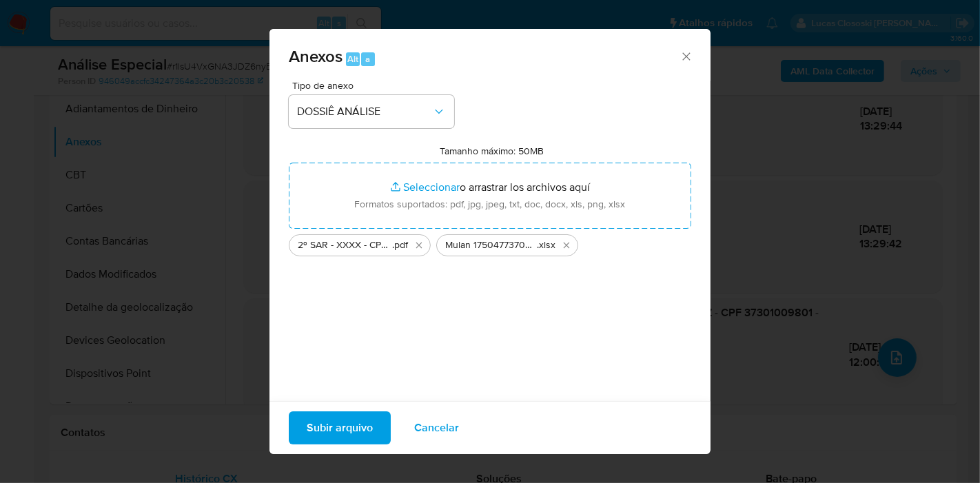 This screenshot has height=483, width=980. What do you see at coordinates (436, 429) in the screenshot?
I see `span: Cancelar` at bounding box center [436, 429].